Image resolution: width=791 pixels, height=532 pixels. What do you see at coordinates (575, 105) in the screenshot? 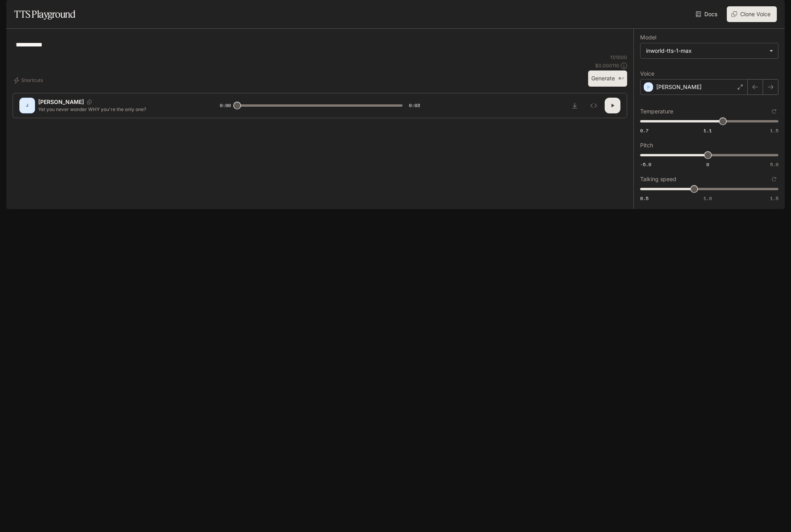
I see `button: Download audio` at bounding box center [575, 105].